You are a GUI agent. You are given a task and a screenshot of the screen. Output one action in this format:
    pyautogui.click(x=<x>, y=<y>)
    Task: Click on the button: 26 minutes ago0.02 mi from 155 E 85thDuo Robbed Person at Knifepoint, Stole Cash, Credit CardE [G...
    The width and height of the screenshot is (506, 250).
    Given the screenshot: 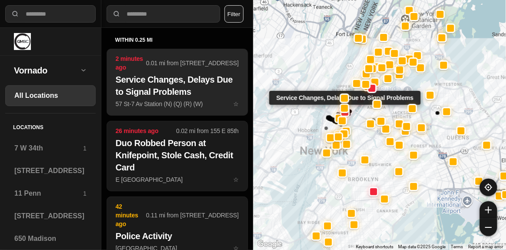 What is the action you would take?
    pyautogui.click(x=177, y=156)
    